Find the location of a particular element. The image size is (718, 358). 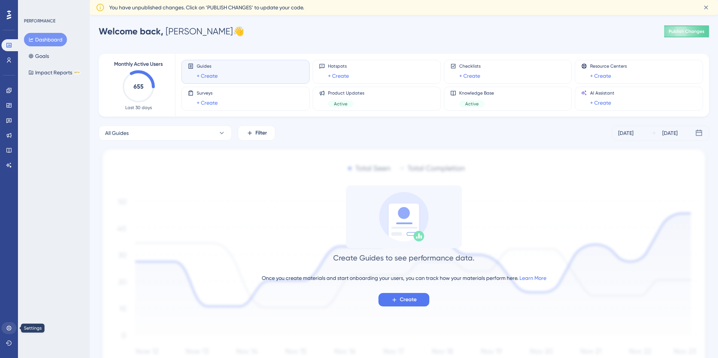

span: Resource Centers is located at coordinates (609, 66).